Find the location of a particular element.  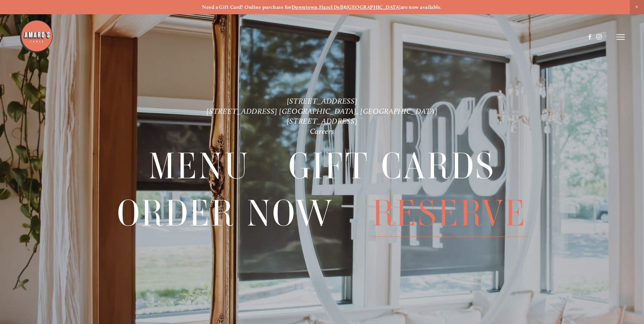

a: Gift Cards is located at coordinates (392, 166).